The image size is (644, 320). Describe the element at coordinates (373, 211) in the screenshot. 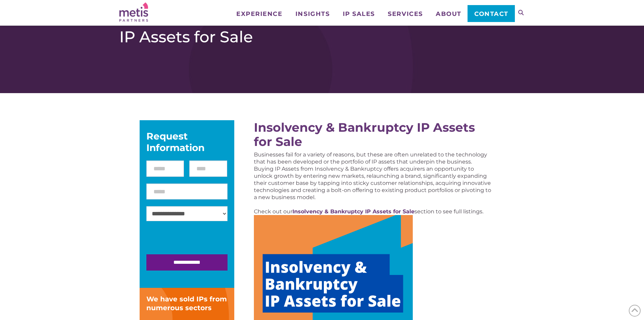

I see `p: Check out our section to see full listings.` at that location.